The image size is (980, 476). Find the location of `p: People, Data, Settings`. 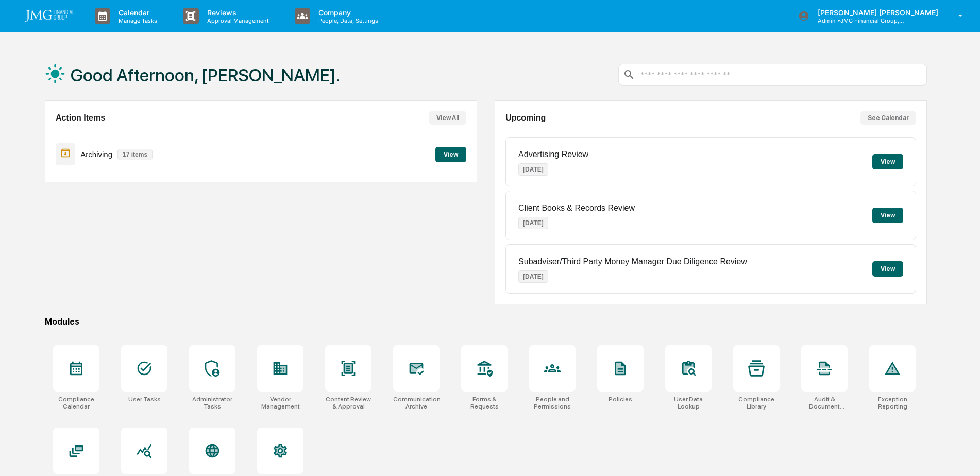

p: People, Data, Settings is located at coordinates (347, 20).